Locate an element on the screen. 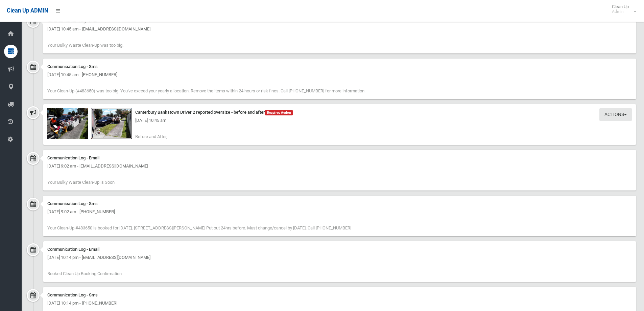 This screenshot has width=644, height=311. small: Admin is located at coordinates (620, 12).